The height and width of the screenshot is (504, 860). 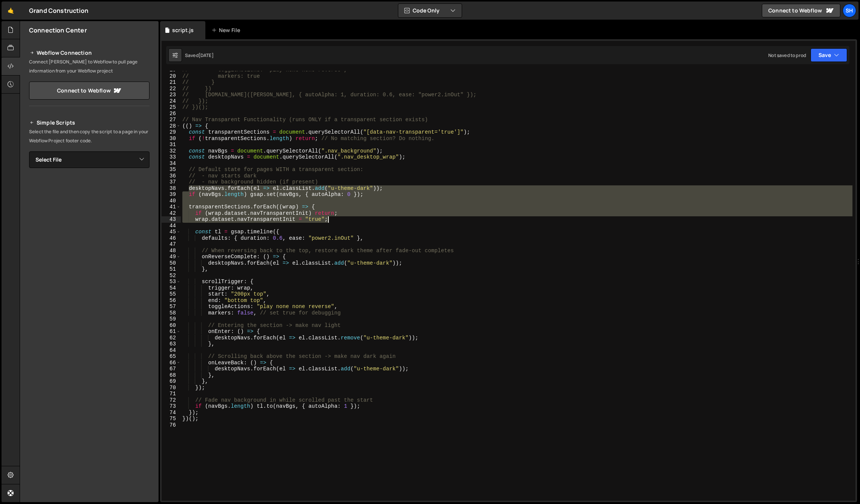 I want to click on div: 52, so click(x=171, y=275).